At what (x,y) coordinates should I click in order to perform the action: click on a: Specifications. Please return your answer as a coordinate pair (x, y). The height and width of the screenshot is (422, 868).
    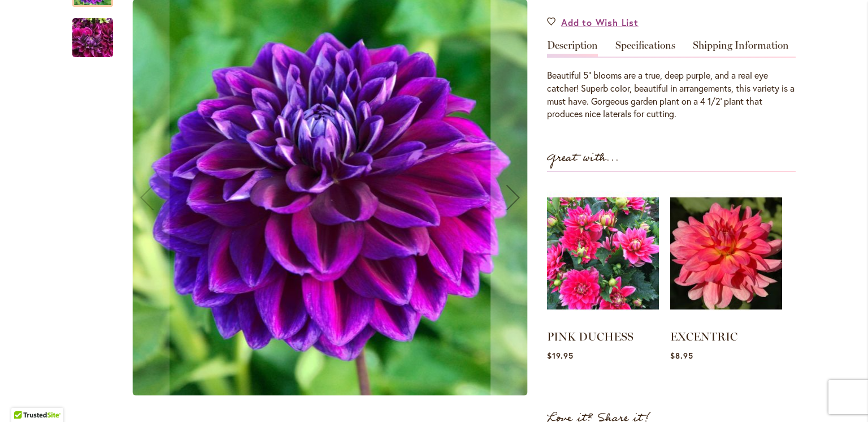
    Looking at the image, I should click on (645, 48).